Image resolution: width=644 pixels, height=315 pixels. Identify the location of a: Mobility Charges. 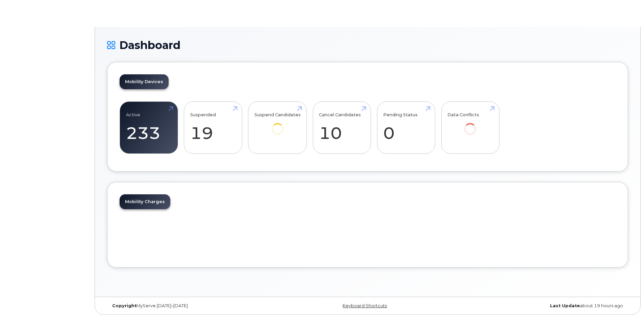
(145, 202).